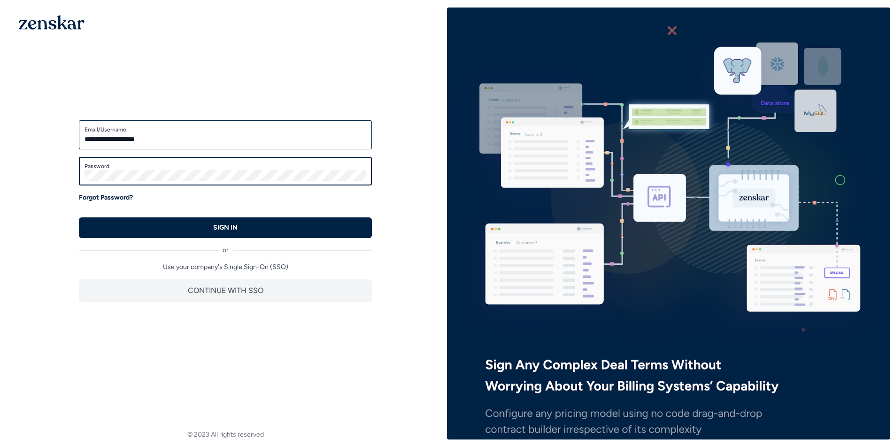 The image size is (894, 447). I want to click on p: SIGN IN, so click(225, 228).